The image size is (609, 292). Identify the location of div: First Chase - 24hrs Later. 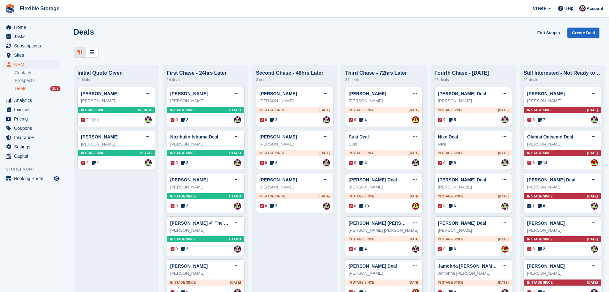
(206, 73).